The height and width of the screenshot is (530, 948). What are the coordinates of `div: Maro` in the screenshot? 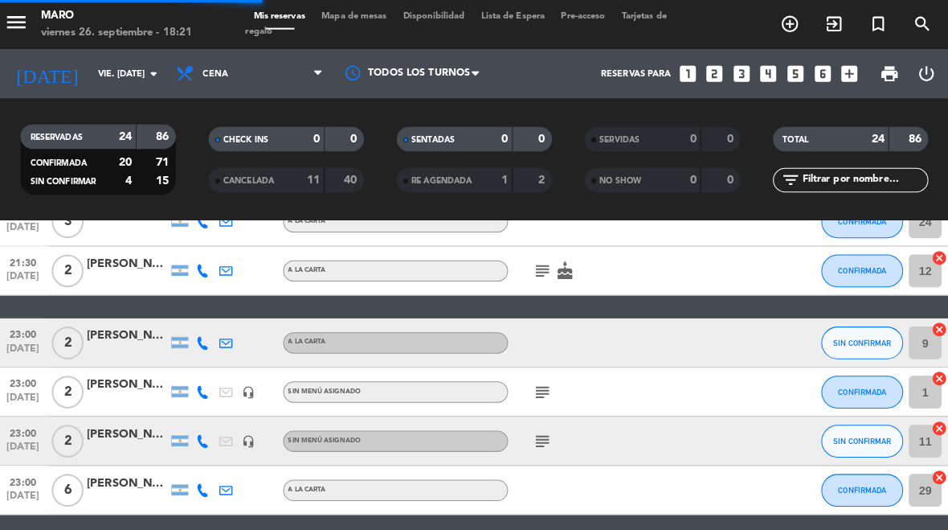 It's located at (122, 16).